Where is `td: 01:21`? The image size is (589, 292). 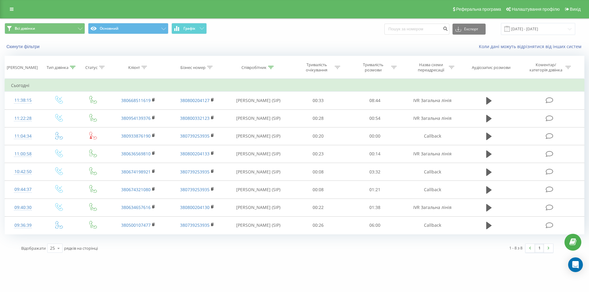 td: 01:21 is located at coordinates (375, 190).